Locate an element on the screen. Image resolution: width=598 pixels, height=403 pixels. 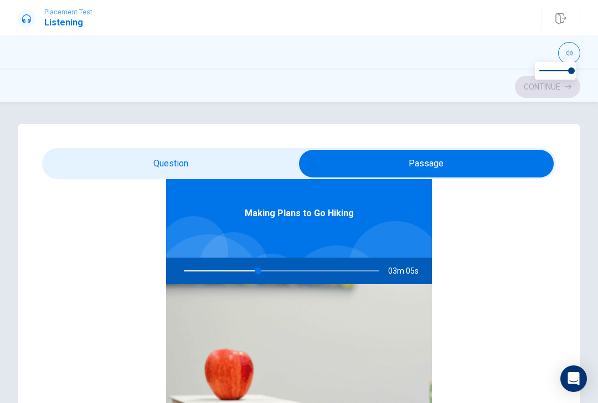
span: Placement Test is located at coordinates (68, 12).